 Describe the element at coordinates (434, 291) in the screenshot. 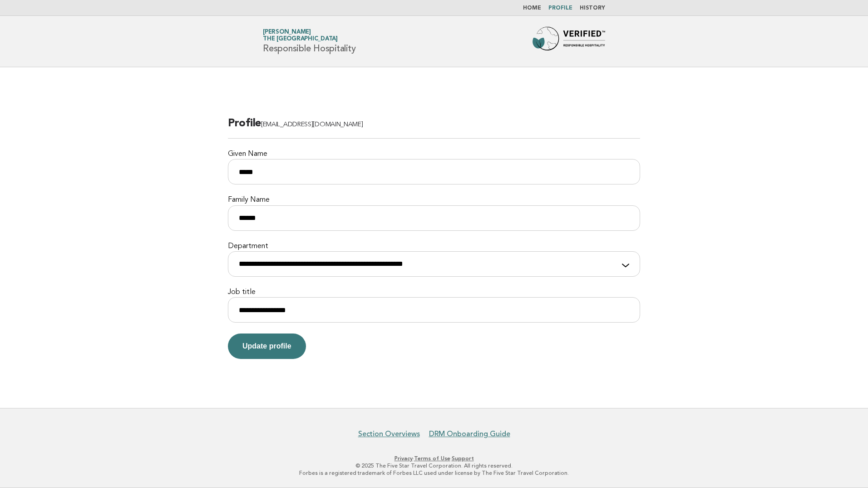

I see `label: Job title` at that location.